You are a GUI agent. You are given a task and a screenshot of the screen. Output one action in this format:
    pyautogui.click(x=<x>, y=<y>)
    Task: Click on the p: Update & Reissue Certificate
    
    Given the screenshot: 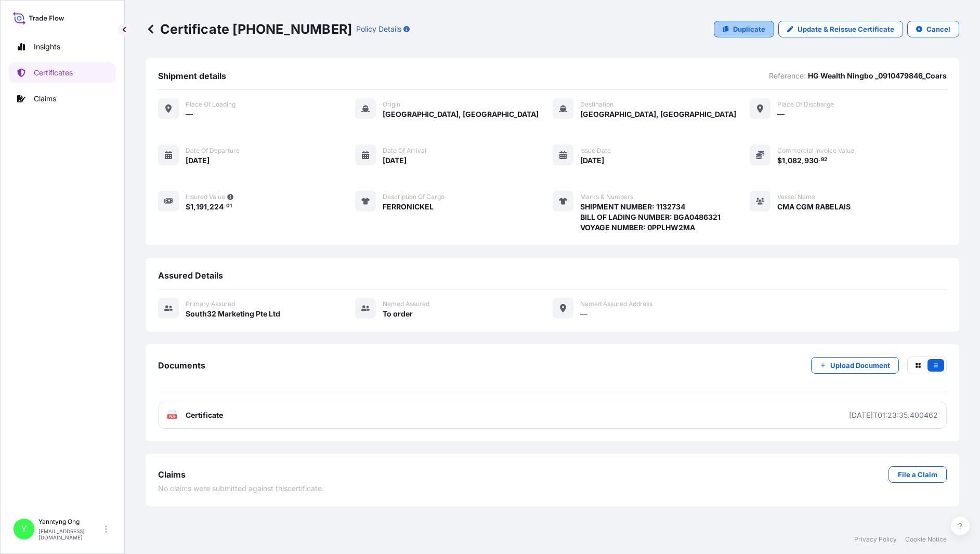 What is the action you would take?
    pyautogui.click(x=846, y=29)
    